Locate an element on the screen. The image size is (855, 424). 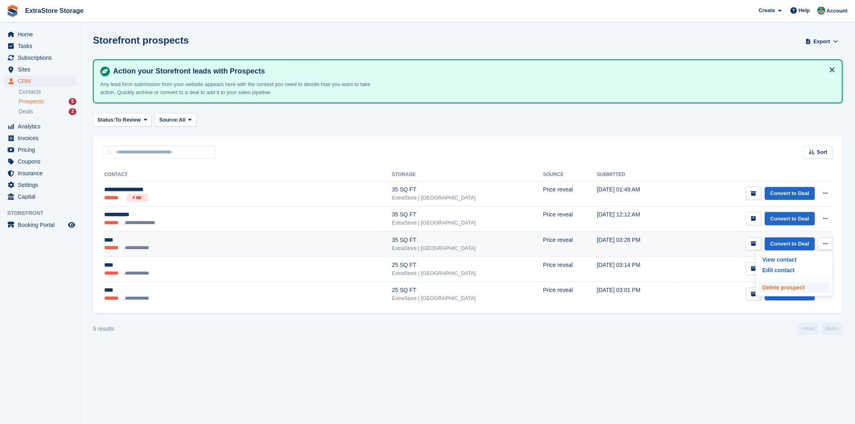
th: Storage is located at coordinates (467, 175).